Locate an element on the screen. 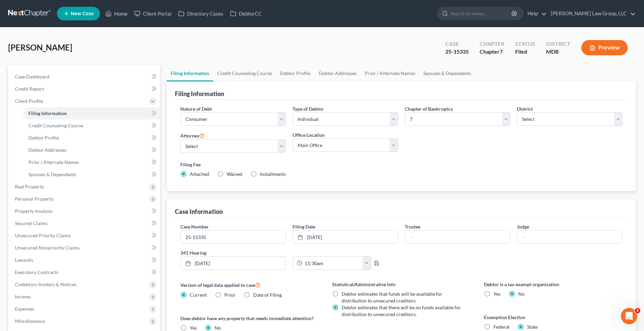 The width and height of the screenshot is (644, 331). label: Does debtor have any property that needs immediate attention? is located at coordinates (250, 318).